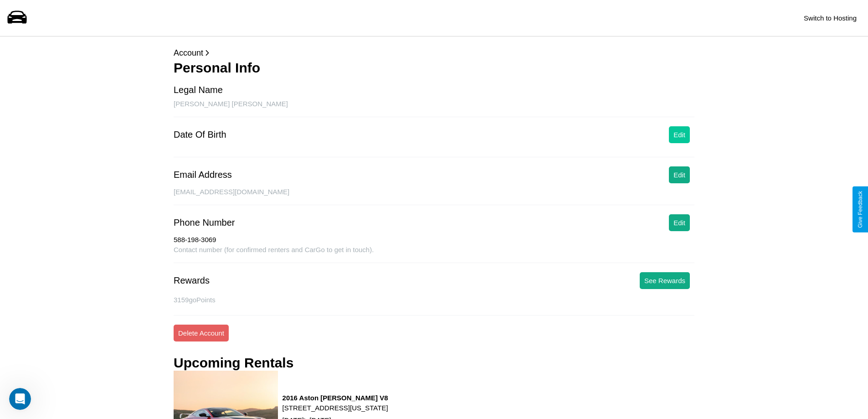 The height and width of the screenshot is (419, 868). What do you see at coordinates (191, 280) in the screenshot?
I see `div: Rewards` at bounding box center [191, 280].